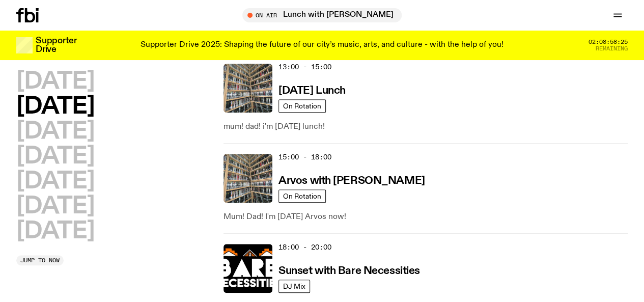  I want to click on a: DJ Mix, so click(294, 286).